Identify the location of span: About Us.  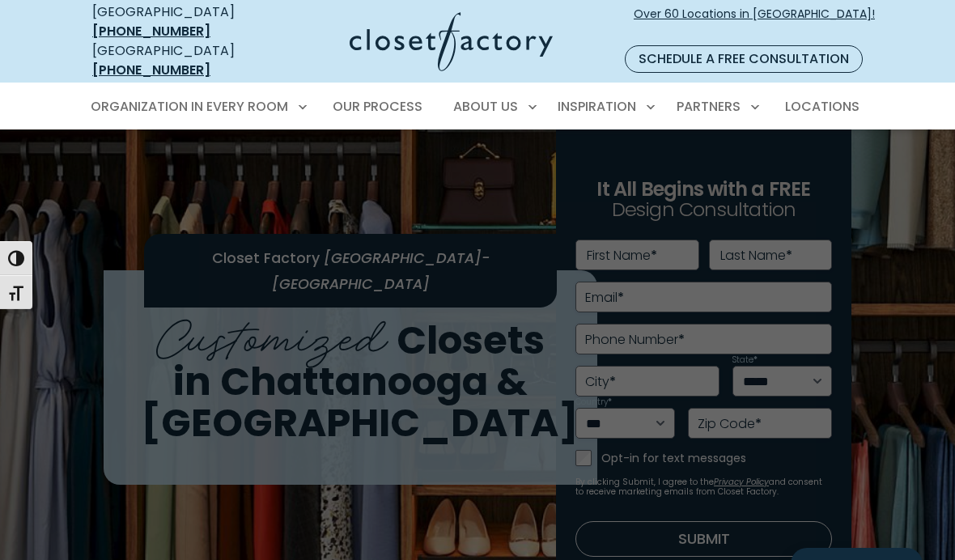
(485, 106).